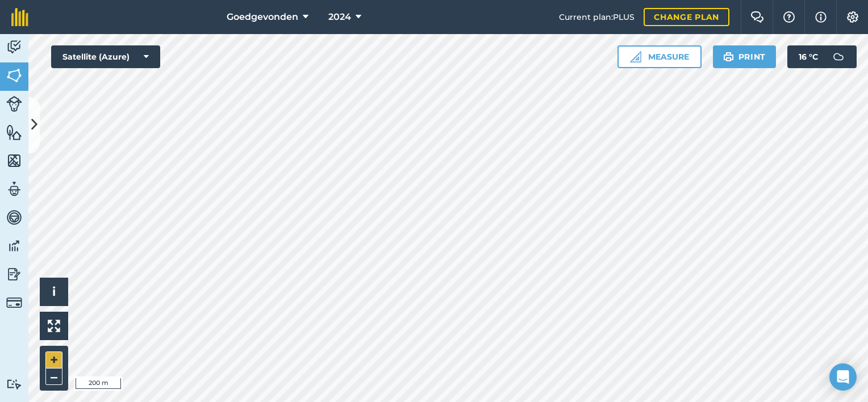 Image resolution: width=868 pixels, height=402 pixels. What do you see at coordinates (789, 17) in the screenshot?
I see `img: A question mark icon` at bounding box center [789, 17].